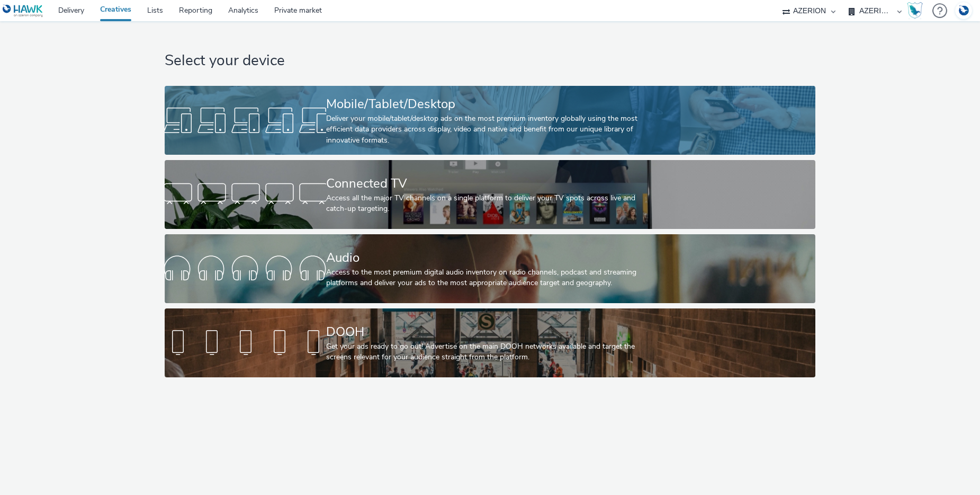 This screenshot has height=495, width=980. Describe the element at coordinates (914, 11) in the screenshot. I see `div: Hawk Academy` at that location.